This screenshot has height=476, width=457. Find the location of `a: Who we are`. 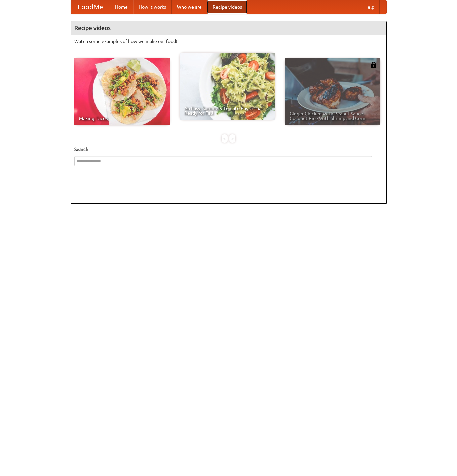

a: Who we are is located at coordinates (190, 7).